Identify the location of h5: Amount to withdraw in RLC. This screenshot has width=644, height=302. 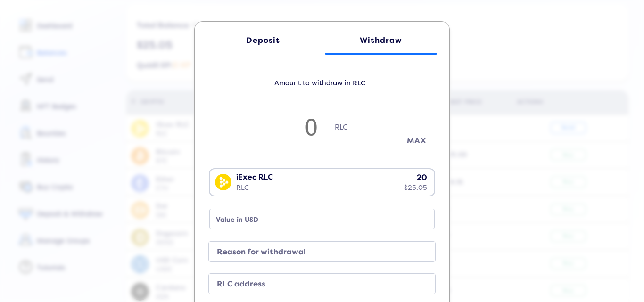
(319, 88).